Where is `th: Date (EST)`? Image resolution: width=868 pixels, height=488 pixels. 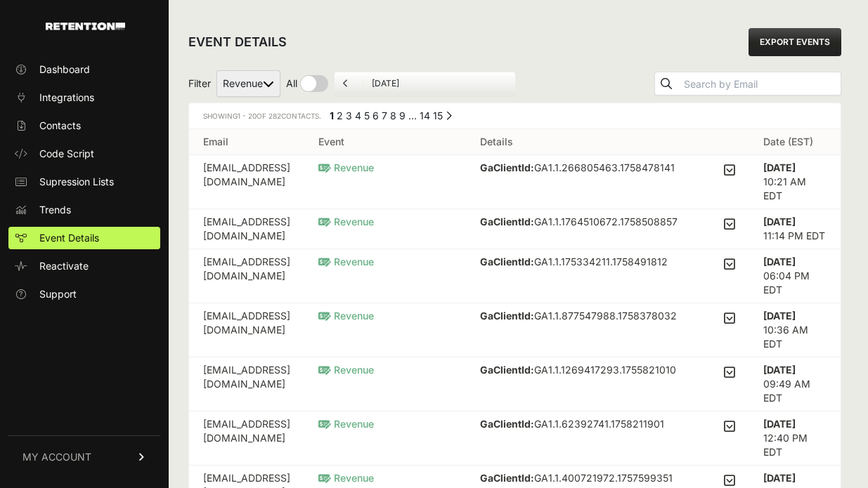 th: Date (EST) is located at coordinates (795, 142).